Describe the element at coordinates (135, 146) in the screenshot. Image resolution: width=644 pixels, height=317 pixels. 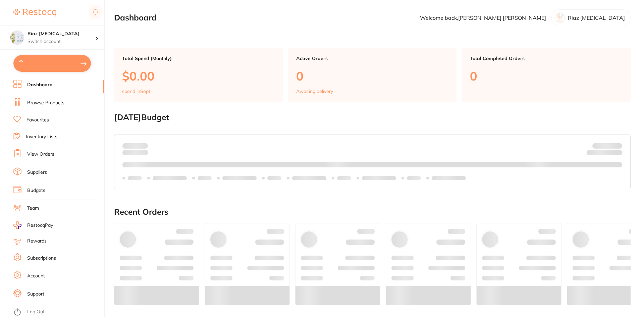
I see `p: Spent:` at that location.